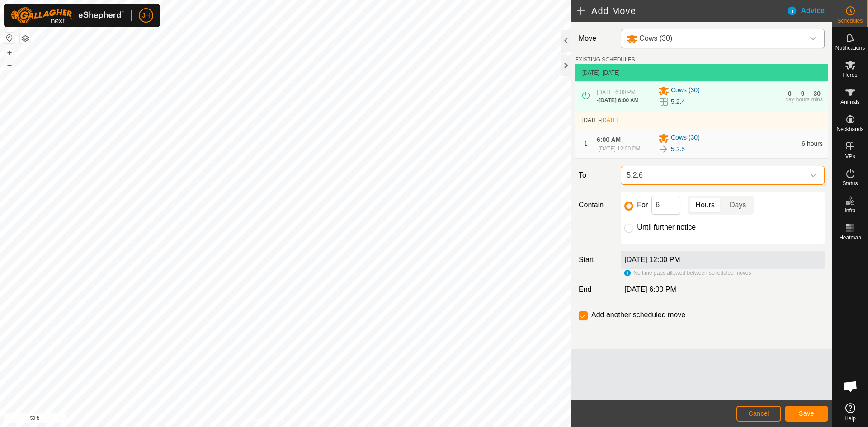 This screenshot has height=427, width=868. Describe the element at coordinates (850, 183) in the screenshot. I see `span: Status` at that location.